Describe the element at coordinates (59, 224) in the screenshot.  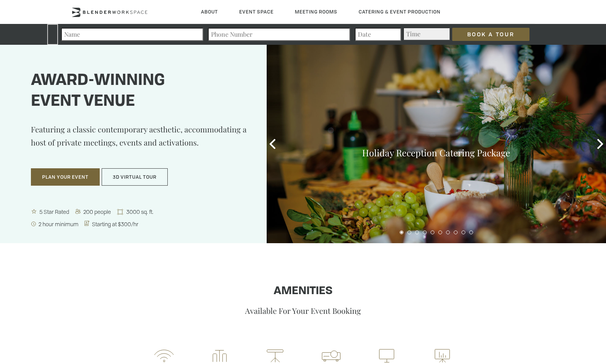
I see `span: 2 hour minimum` at that location.